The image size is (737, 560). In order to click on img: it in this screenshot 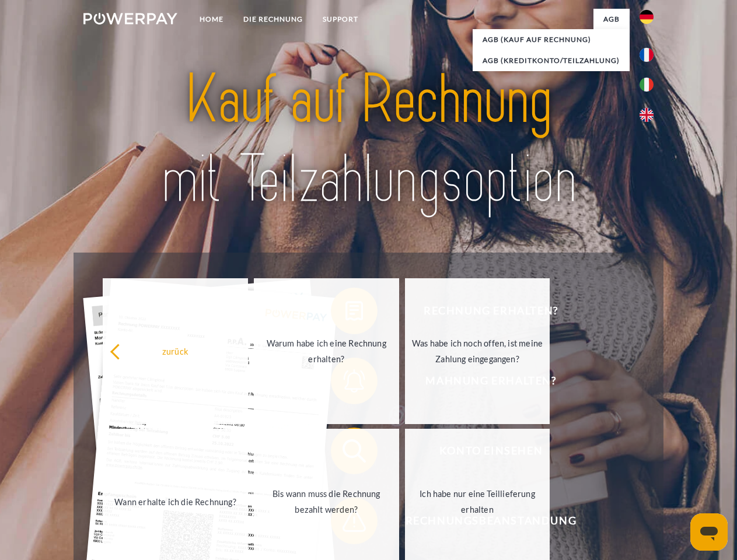, I will do `click(647, 85)`.